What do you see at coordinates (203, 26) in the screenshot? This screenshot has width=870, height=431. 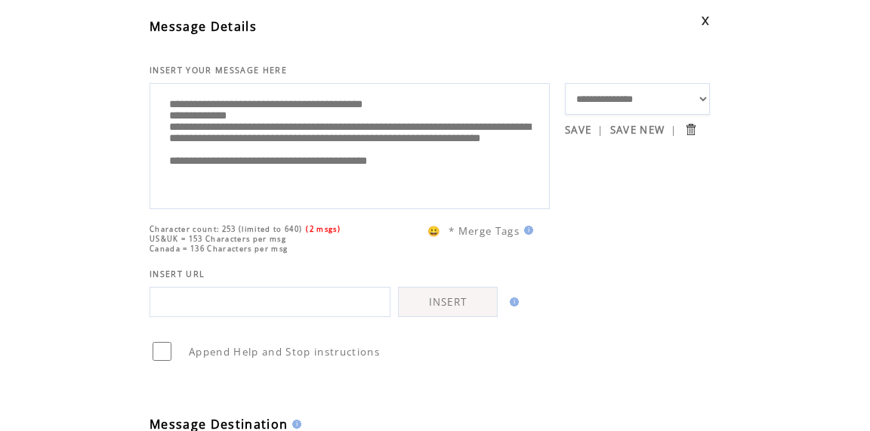 I see `span: Message Details` at bounding box center [203, 26].